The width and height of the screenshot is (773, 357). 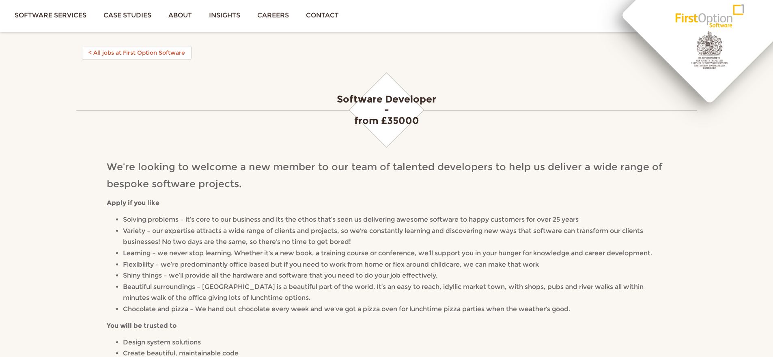 I want to click on span: Design system solutions, so click(x=162, y=342).